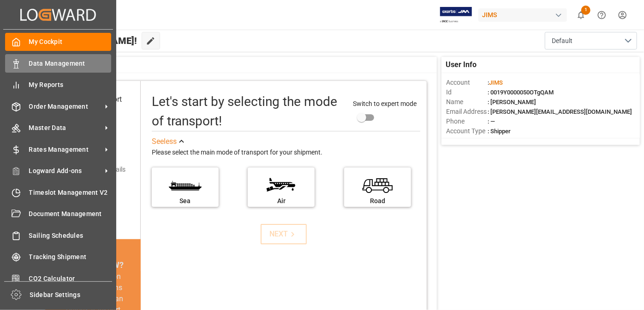 This screenshot has width=644, height=310. I want to click on button: Help Center, so click(602, 15).